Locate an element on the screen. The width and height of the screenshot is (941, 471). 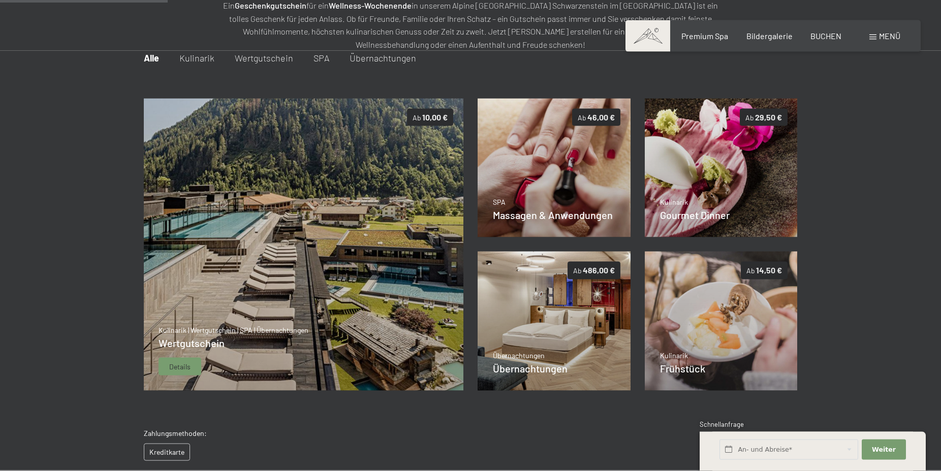
a: BUCHEN is located at coordinates (825, 36).